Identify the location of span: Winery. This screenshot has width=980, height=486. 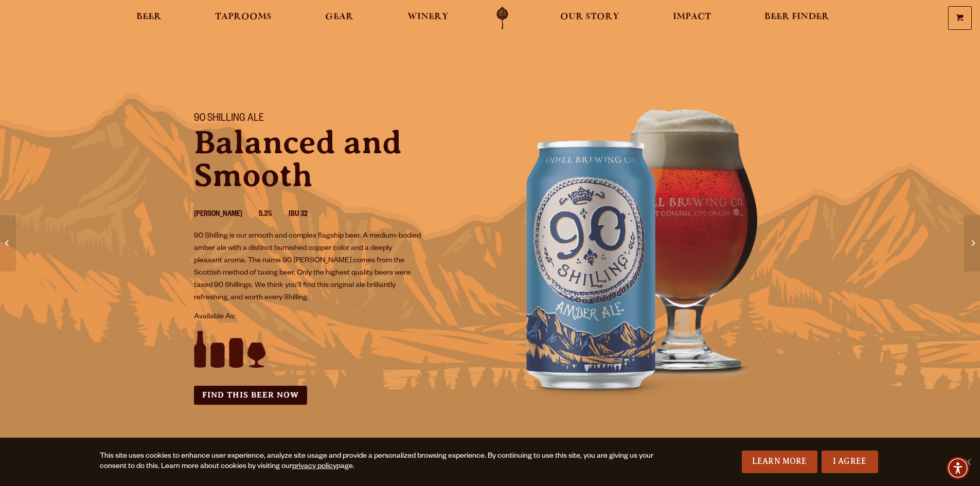
(428, 17).